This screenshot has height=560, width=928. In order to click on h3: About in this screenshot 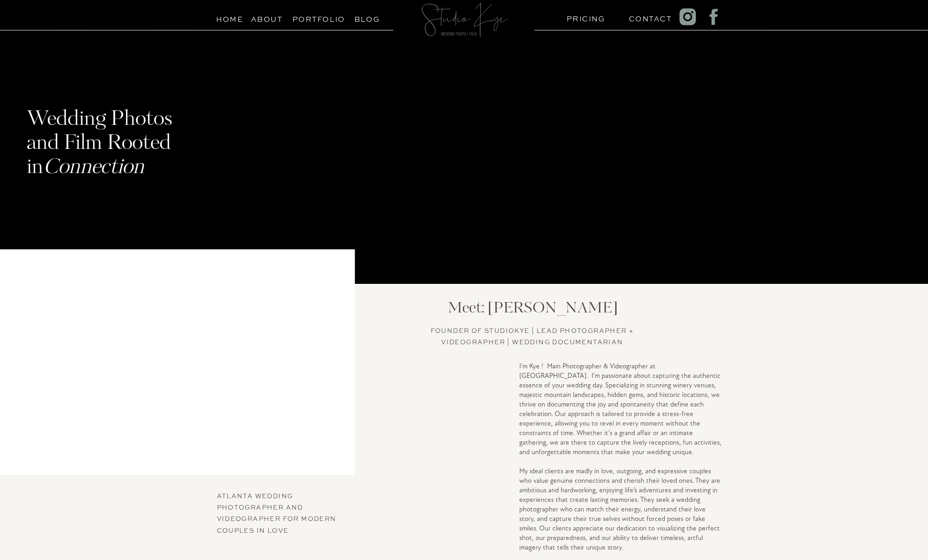, I will do `click(267, 17)`.